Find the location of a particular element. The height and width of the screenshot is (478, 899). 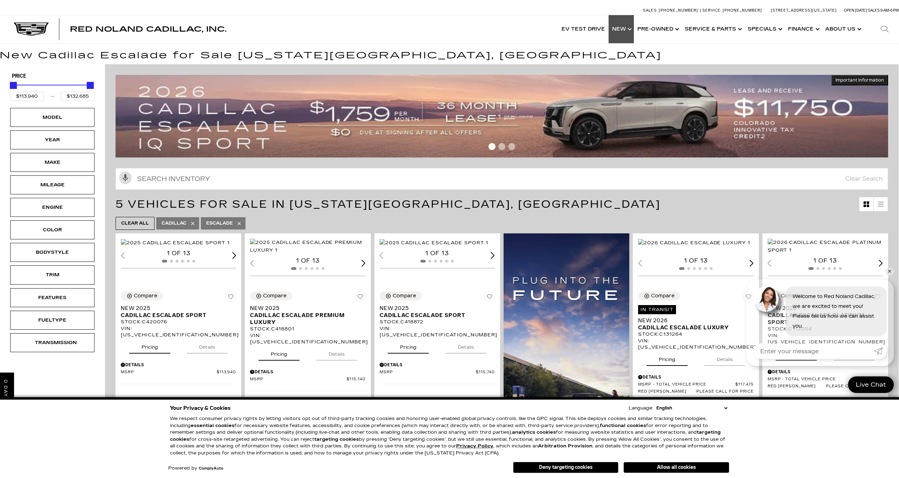

div: Trim is located at coordinates (52, 275).